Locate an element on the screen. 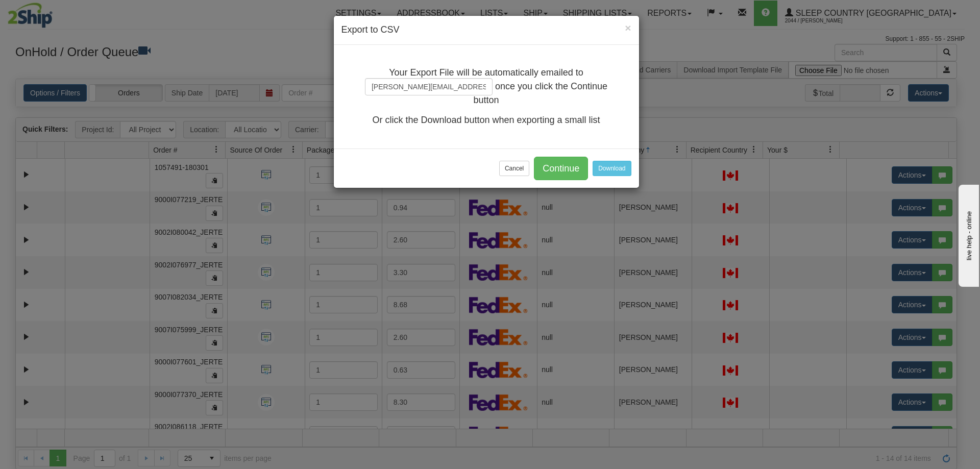 This screenshot has width=980, height=469. span: Your Export File will be automatically emailed to is located at coordinates (486, 73).